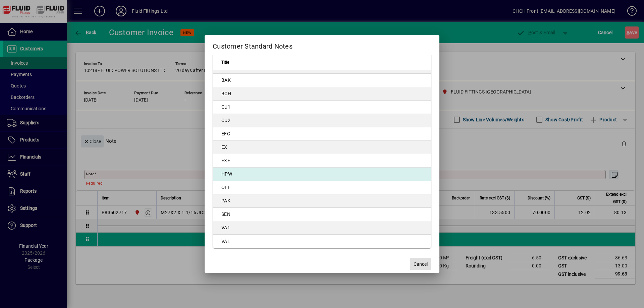 The height and width of the screenshot is (308, 644). What do you see at coordinates (322, 45) in the screenshot?
I see `h2: Customer Standard Notes` at bounding box center [322, 45].